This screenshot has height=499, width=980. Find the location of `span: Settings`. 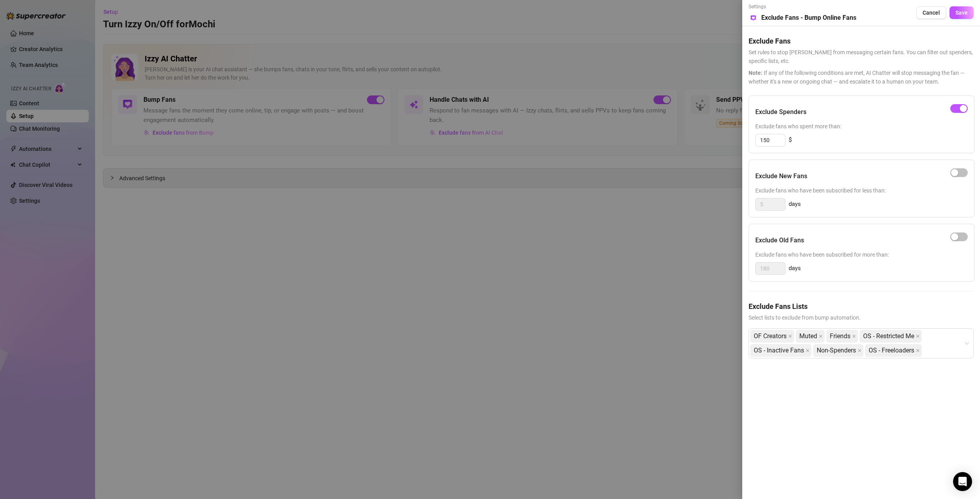

span: Settings is located at coordinates (802, 7).